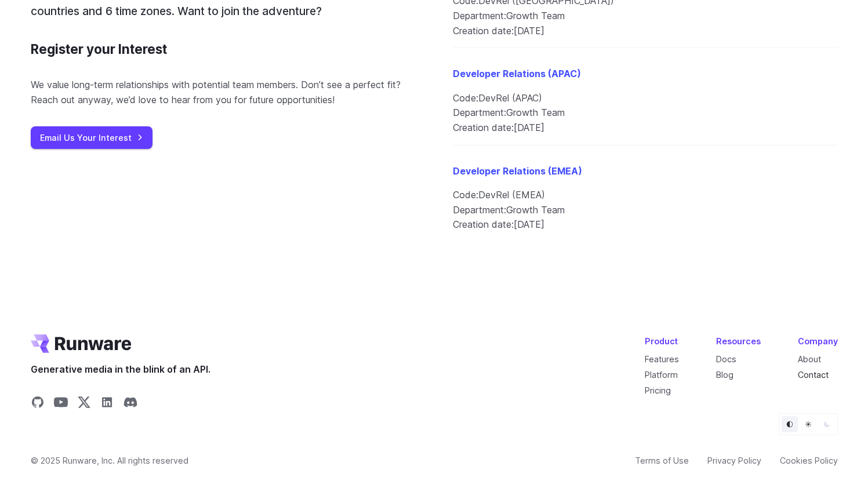 The height and width of the screenshot is (477, 868). What do you see at coordinates (646, 99) in the screenshot?
I see `li: DevRel (APAC)` at bounding box center [646, 99].